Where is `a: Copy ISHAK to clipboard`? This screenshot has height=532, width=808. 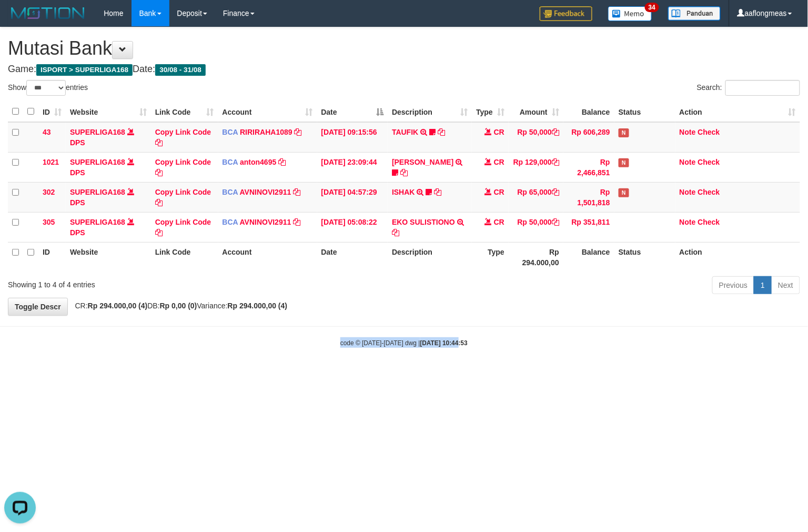
a: Copy ISHAK to clipboard is located at coordinates (437, 192).